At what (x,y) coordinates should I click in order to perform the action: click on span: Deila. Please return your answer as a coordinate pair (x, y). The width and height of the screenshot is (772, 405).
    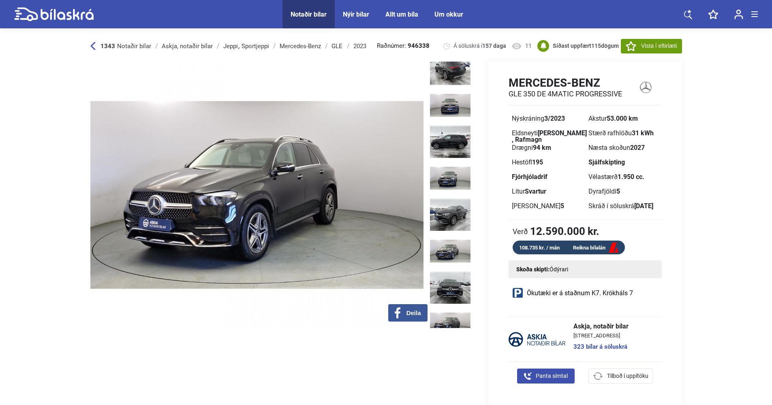
    Looking at the image, I should click on (414, 313).